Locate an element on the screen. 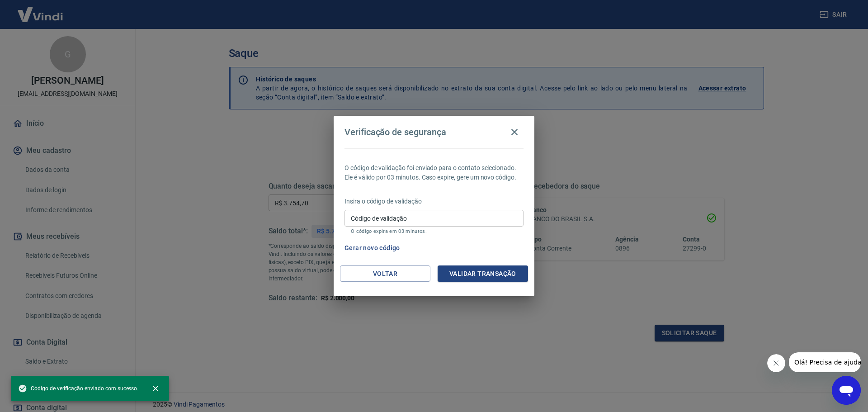 Image resolution: width=868 pixels, height=412 pixels. p: Insira o código de validação is located at coordinates (434, 201).